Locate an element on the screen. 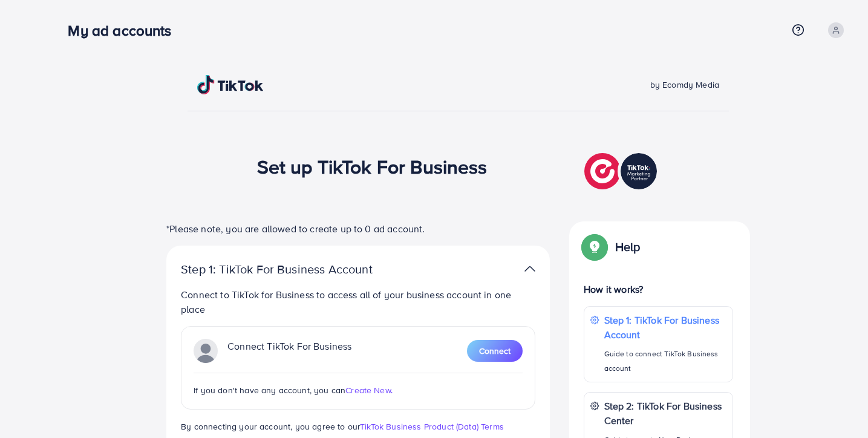  p: *Please note, you are allowed to create up to 0 ad account. is located at coordinates (359, 229).